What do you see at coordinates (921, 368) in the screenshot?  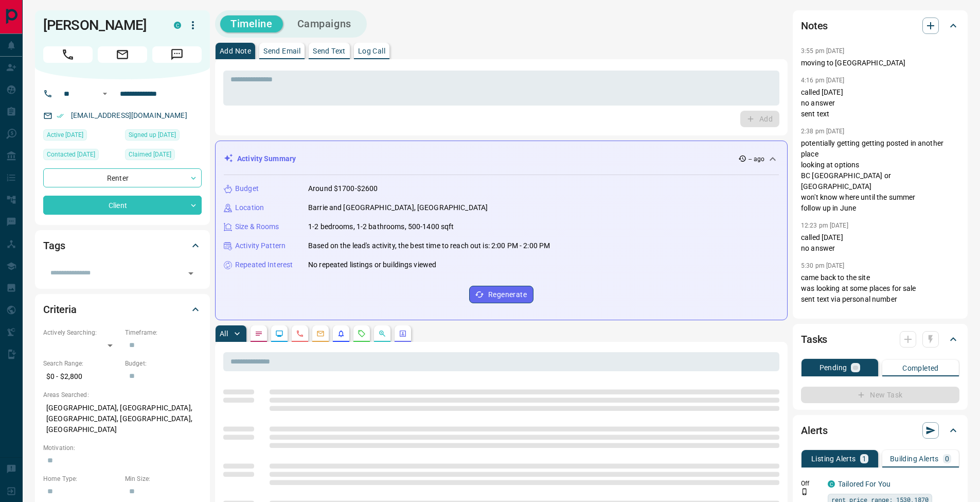 I see `p: Completed` at bounding box center [921, 368].